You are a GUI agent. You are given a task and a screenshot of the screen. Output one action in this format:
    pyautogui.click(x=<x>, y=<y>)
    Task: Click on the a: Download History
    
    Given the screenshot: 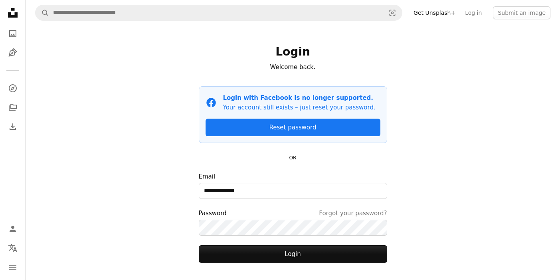 What is the action you would take?
    pyautogui.click(x=13, y=127)
    